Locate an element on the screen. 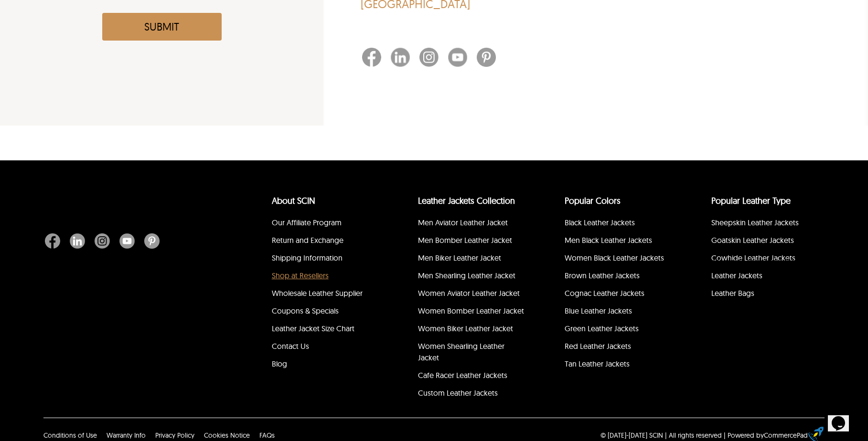  li: Green Leather Jackets is located at coordinates (618, 331).